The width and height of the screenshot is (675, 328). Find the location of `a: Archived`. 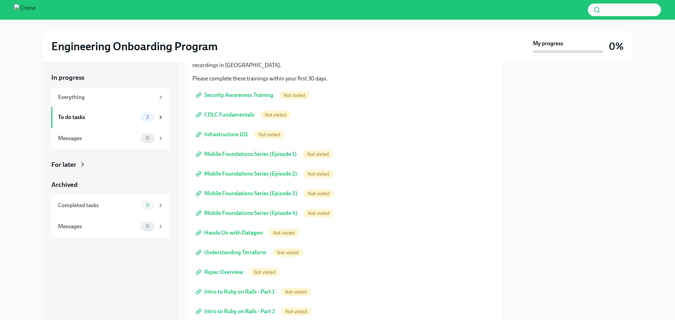

a: Archived is located at coordinates (110, 185).